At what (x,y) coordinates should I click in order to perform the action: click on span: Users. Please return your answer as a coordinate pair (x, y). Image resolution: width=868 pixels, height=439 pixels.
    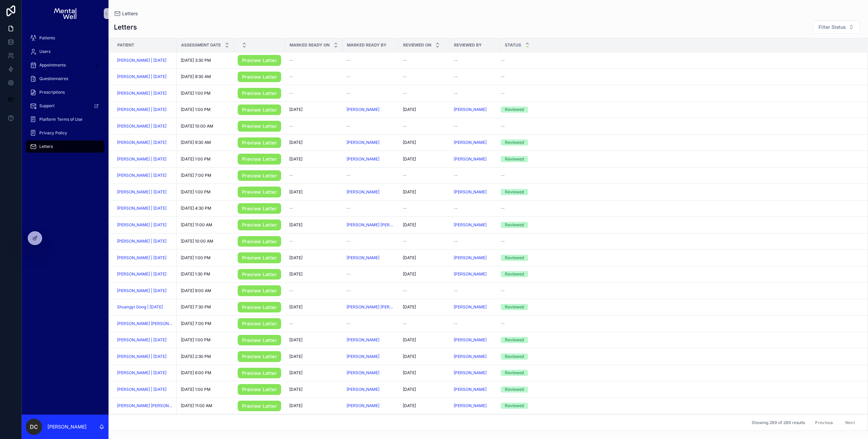
    Looking at the image, I should click on (44, 51).